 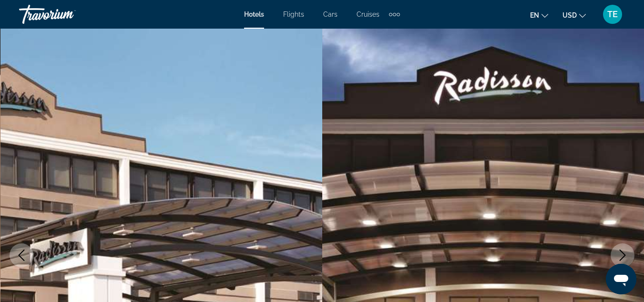 I want to click on span: Flights, so click(x=294, y=14).